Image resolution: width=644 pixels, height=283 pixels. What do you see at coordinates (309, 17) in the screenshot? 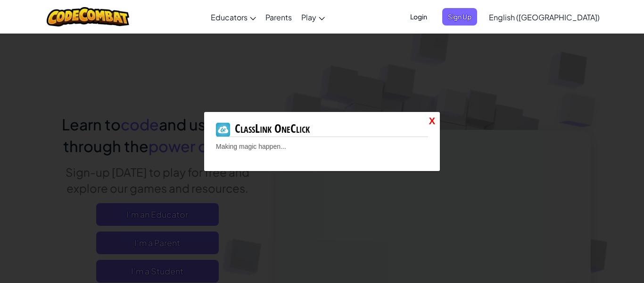
I see `span: Play` at bounding box center [309, 17].